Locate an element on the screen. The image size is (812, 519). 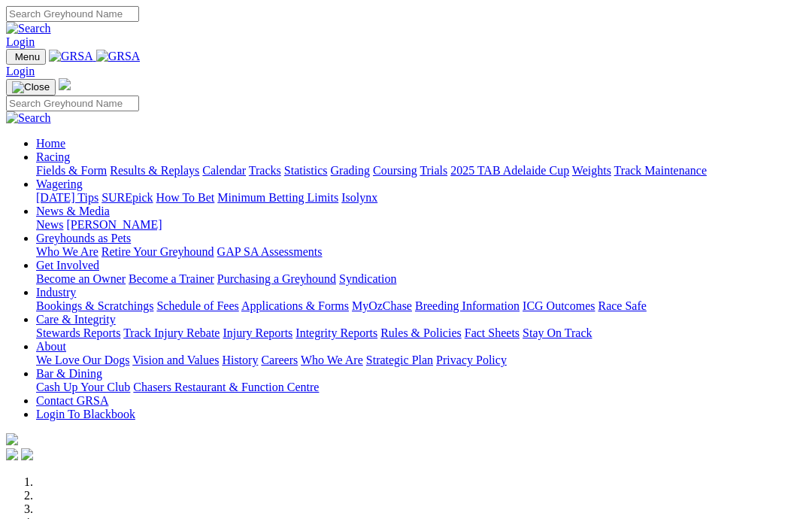
a: MyOzChase is located at coordinates (382, 305).